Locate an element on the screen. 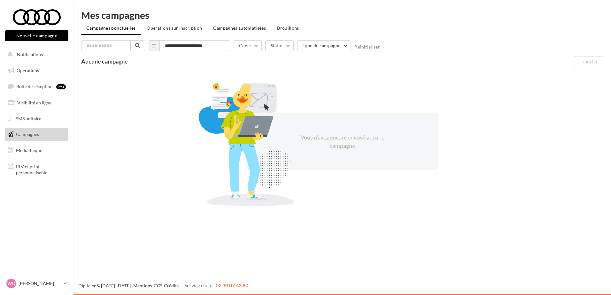  span: Campagnes is located at coordinates (28, 134).